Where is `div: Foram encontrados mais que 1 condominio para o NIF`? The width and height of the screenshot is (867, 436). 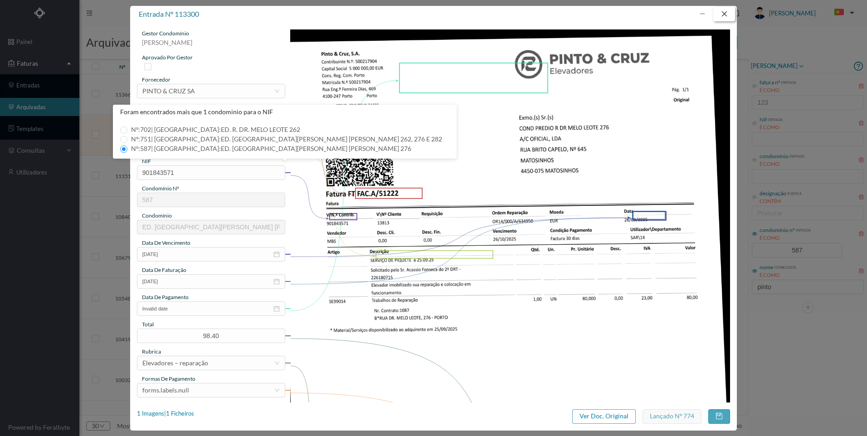
div: Foram encontrados mais que 1 condominio para o NIF is located at coordinates (285, 112).